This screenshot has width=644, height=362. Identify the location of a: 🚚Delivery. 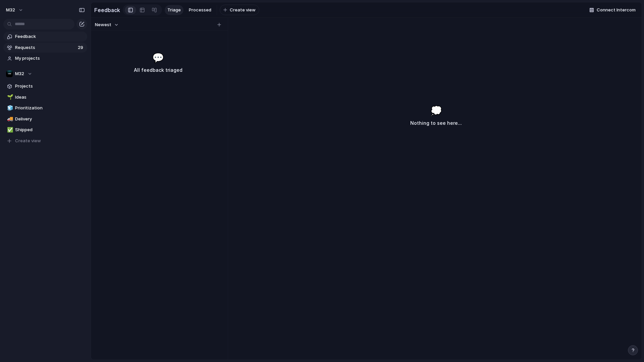
(45, 119).